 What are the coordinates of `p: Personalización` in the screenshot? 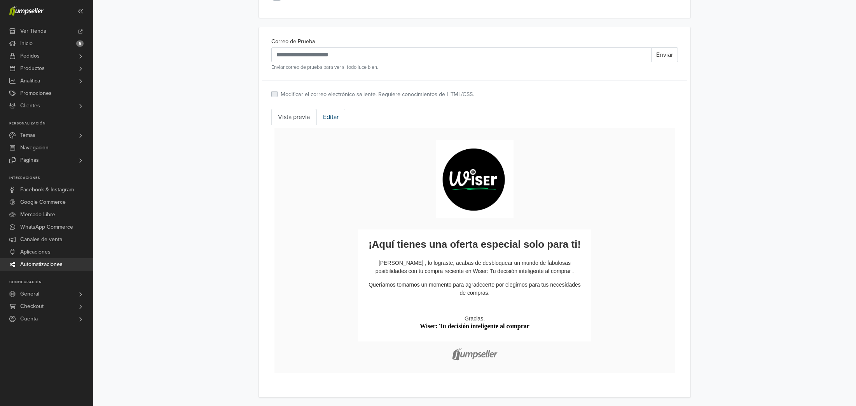 It's located at (51, 124).